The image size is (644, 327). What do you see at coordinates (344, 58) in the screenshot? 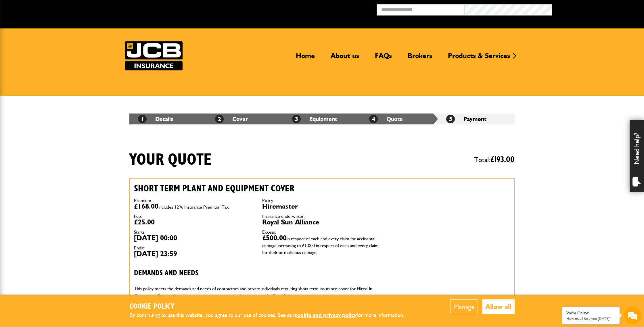
I see `a: About us` at bounding box center [344, 58].